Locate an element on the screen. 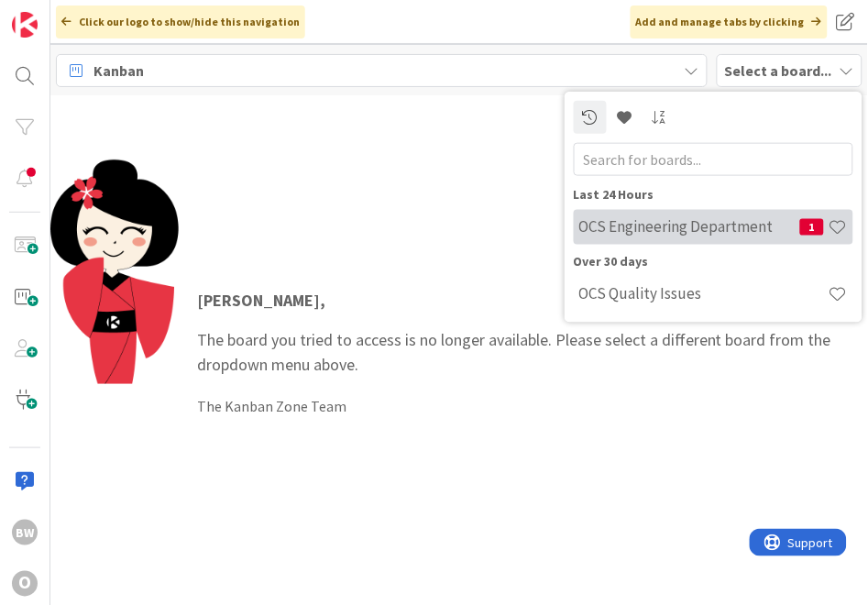 The width and height of the screenshot is (868, 605). div: The Kanban Zone Team is located at coordinates (523, 406).